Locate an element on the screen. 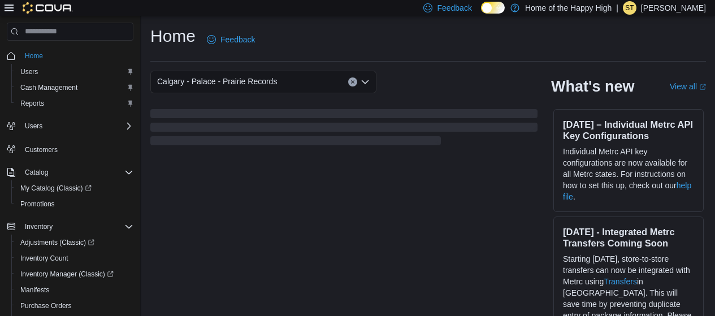  a: View allExternal link is located at coordinates (688, 87).